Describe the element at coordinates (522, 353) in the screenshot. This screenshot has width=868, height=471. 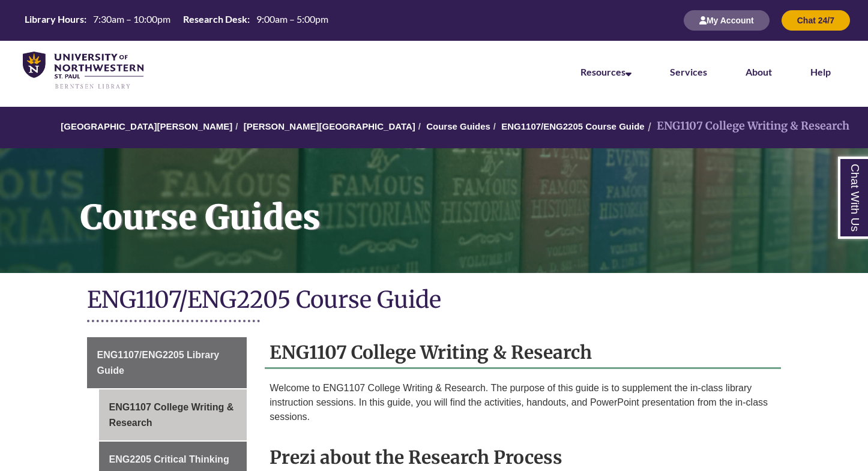
I see `h2: ENG1107 College Writing & Research` at that location.